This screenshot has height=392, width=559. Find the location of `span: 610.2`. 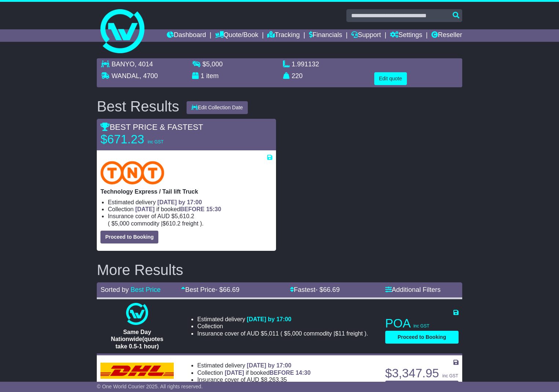

span: 610.2 is located at coordinates (173, 223).